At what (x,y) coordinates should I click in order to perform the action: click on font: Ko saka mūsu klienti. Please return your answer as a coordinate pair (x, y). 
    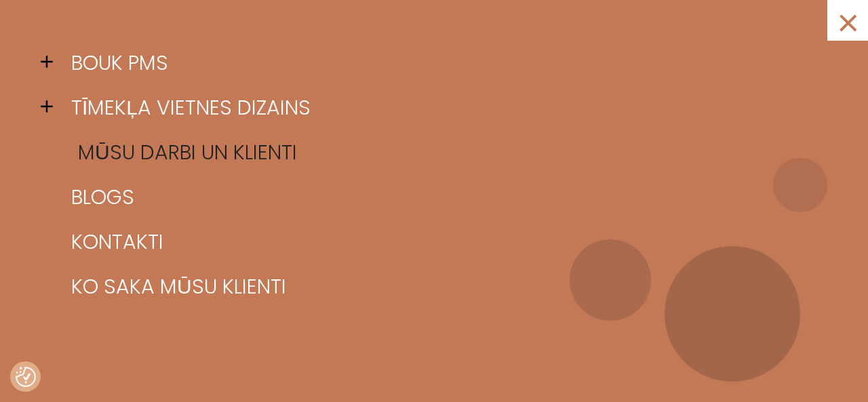
    Looking at the image, I should click on (179, 287).